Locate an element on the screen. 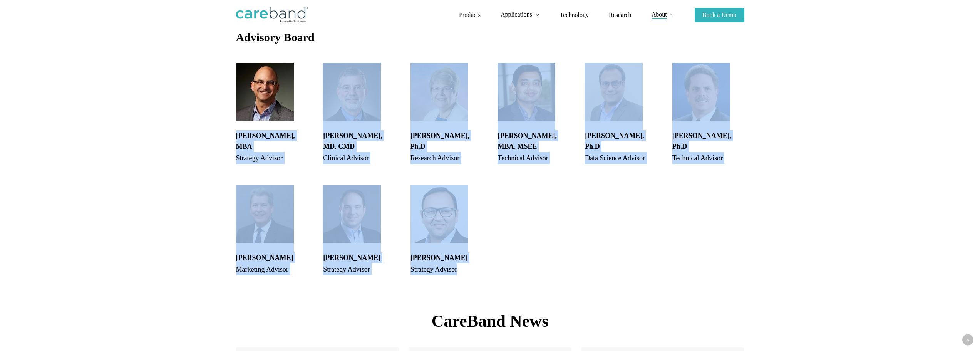 Image resolution: width=980 pixels, height=351 pixels. img: Chris Littel is located at coordinates (265, 214).